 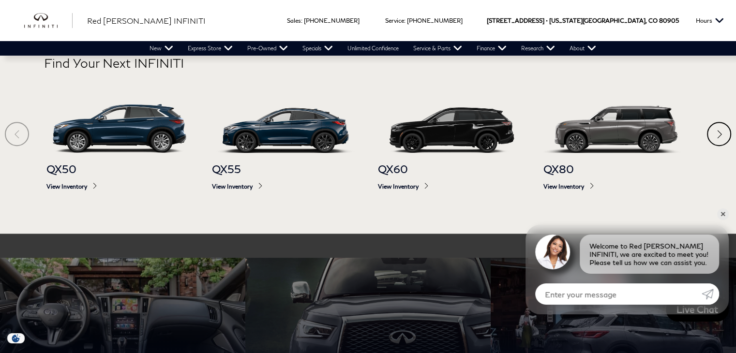 I want to click on a: QX80 QX80 View Inventory, so click(x=617, y=162).